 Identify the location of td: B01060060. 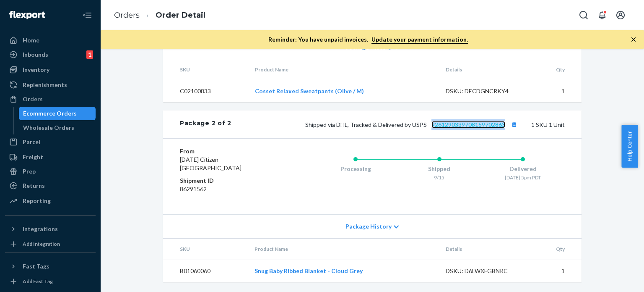
(205, 271).